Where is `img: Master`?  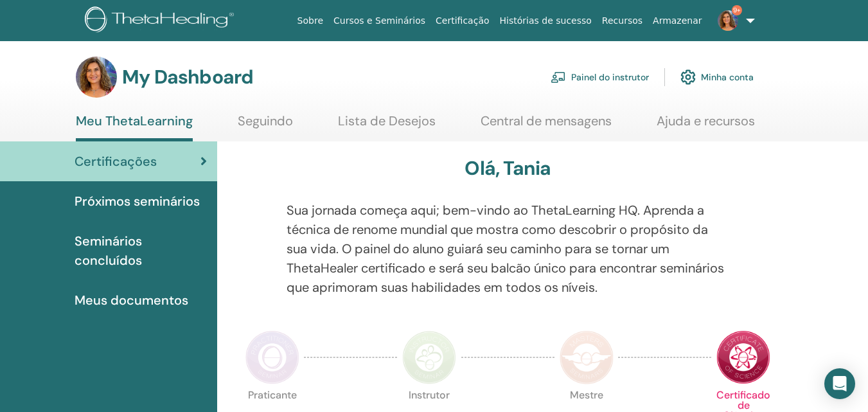 img: Master is located at coordinates (587, 358).